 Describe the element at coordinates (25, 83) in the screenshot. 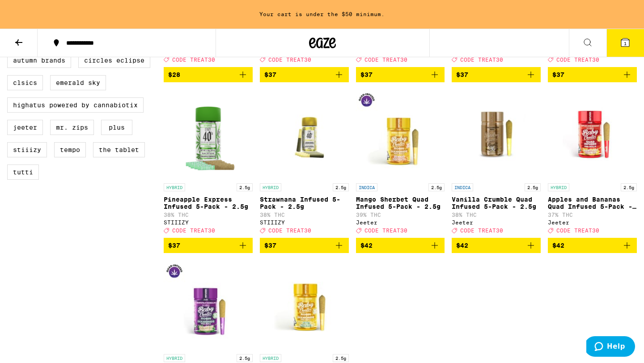

I see `label: CLSICS` at that location.